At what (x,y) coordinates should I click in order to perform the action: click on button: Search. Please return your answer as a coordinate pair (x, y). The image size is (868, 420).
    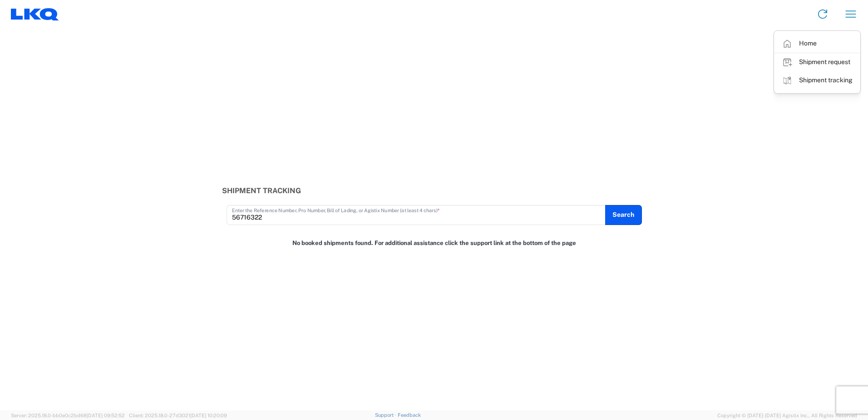
    Looking at the image, I should click on (623, 215).